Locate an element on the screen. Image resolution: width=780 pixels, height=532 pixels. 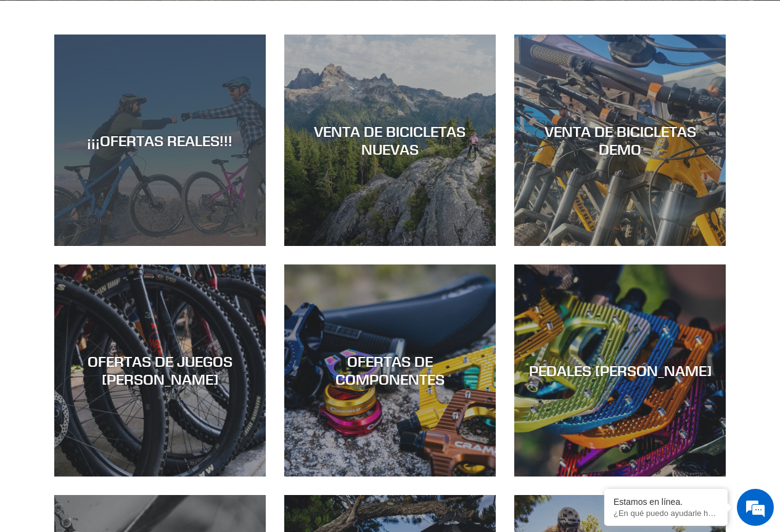
font: Estamos en línea. is located at coordinates (648, 502).